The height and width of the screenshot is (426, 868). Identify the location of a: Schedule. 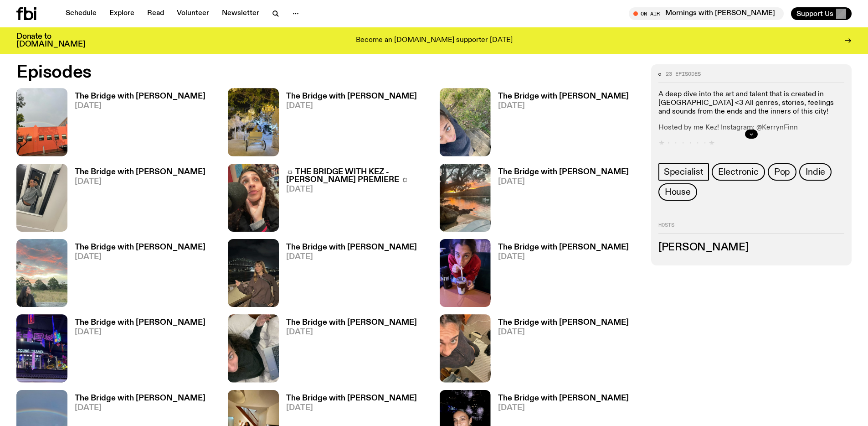
(81, 14).